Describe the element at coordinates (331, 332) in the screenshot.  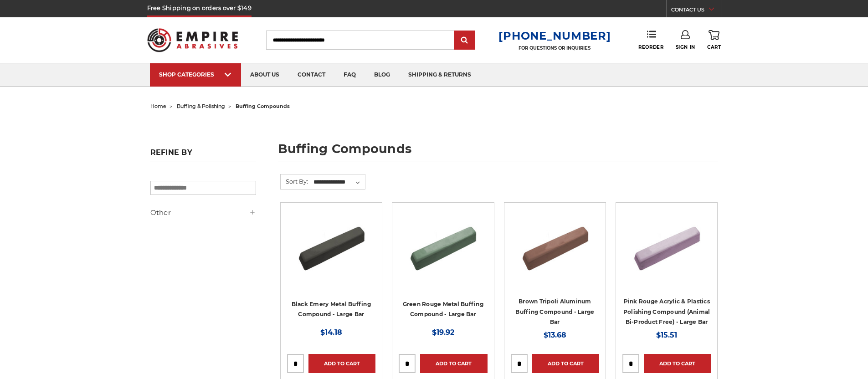
I see `span: $14.18` at that location.